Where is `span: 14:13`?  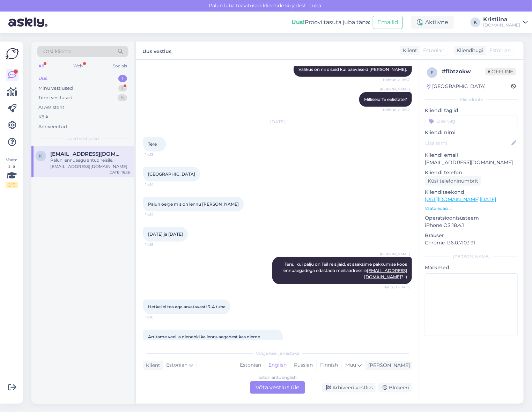
span: 14:13 is located at coordinates (158, 154).